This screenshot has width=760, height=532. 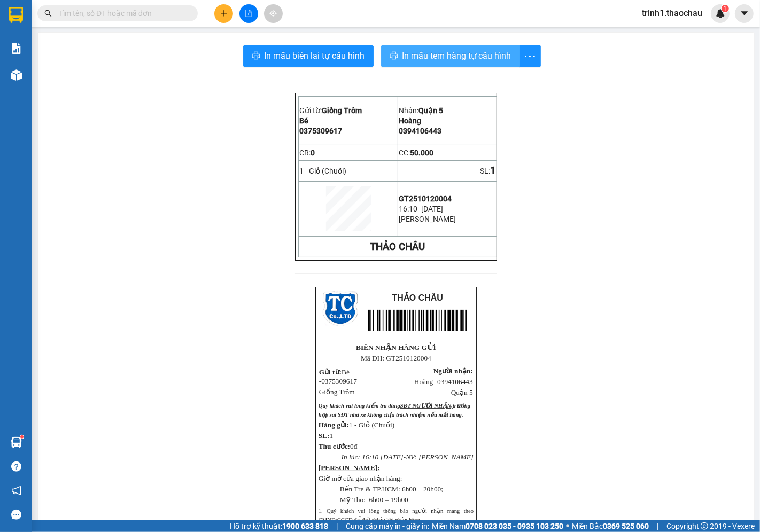 What do you see at coordinates (314, 56) in the screenshot?
I see `span: In mẫu biên lai tự cấu hình` at bounding box center [314, 56].